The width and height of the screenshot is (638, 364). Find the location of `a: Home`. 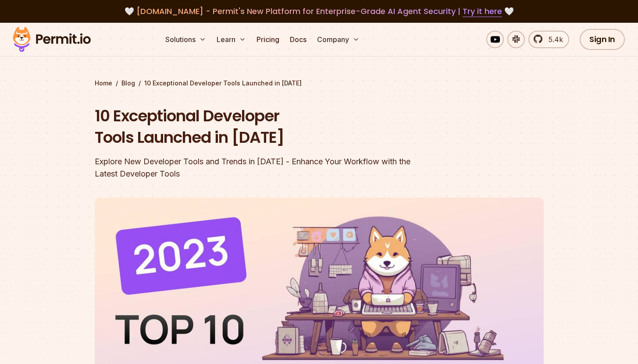

a: Home is located at coordinates (103, 83).